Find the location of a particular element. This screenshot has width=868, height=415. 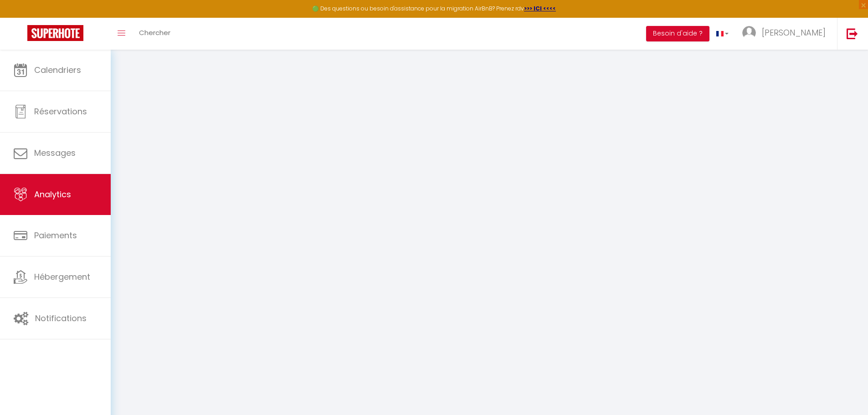

img: logout is located at coordinates (851, 33).